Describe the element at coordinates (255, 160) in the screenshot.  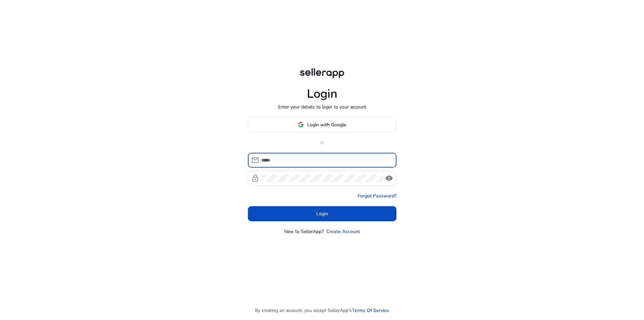
I see `span: mail` at that location.